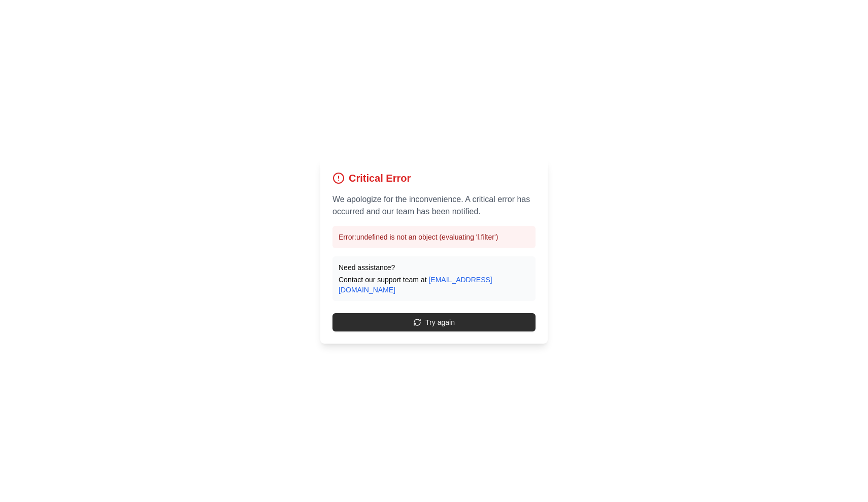  Describe the element at coordinates (434, 206) in the screenshot. I see `p: We apologize for the inconvenience. A critical error has occurred and our team has been notified.` at that location.